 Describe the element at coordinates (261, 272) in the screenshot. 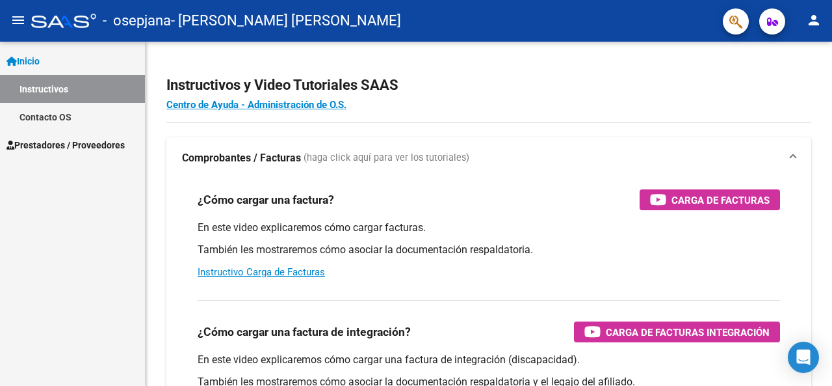

I see `a: Instructivo Carga de Facturas` at that location.